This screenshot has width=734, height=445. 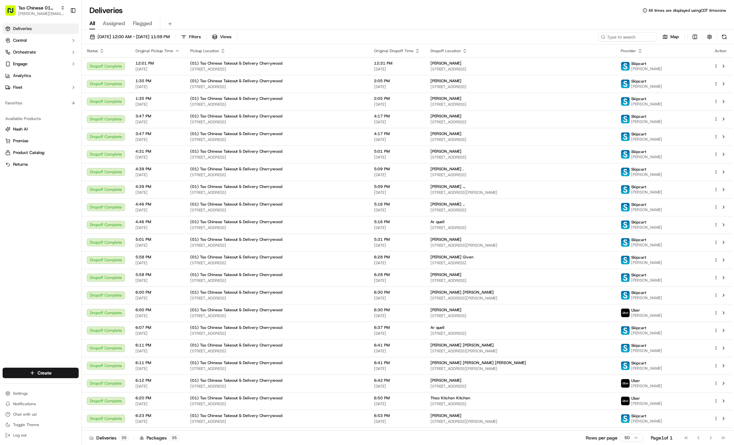 I want to click on span: Ar quell, so click(x=438, y=328).